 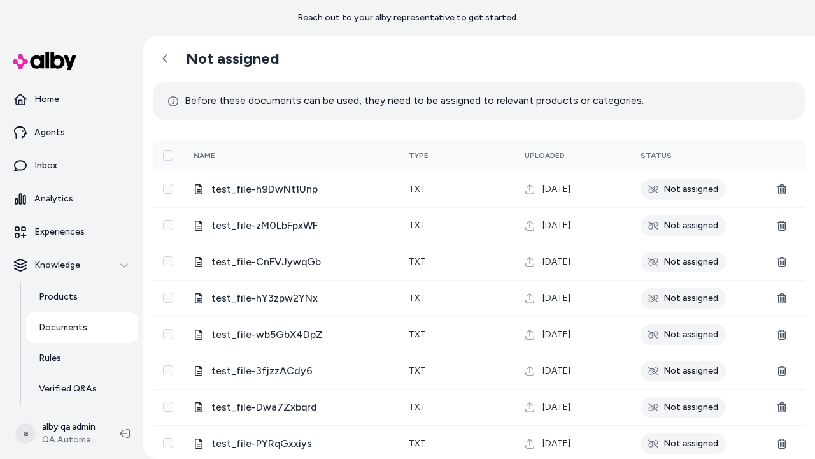 What do you see at coordinates (59, 232) in the screenshot?
I see `p: Experiences` at bounding box center [59, 232].